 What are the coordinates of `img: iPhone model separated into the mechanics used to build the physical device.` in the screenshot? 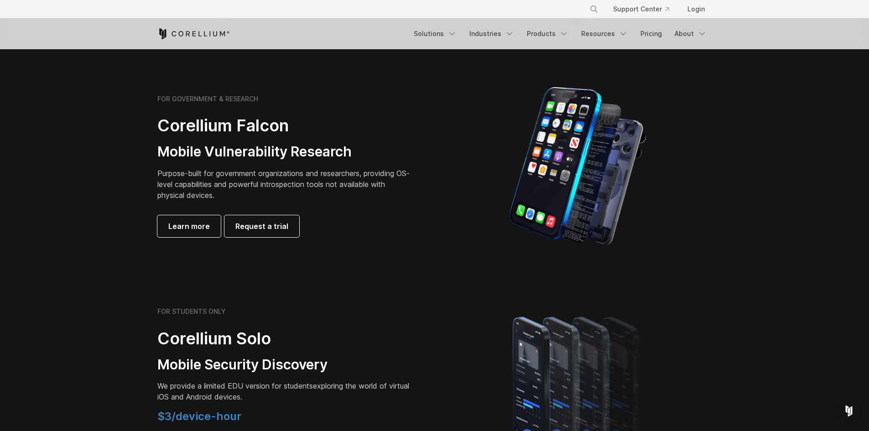 It's located at (578, 166).